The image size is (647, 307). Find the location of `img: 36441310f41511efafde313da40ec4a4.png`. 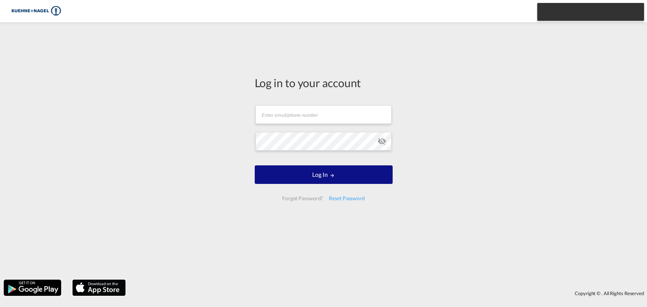

img: 36441310f41511efafde313da40ec4a4.png is located at coordinates (36, 11).